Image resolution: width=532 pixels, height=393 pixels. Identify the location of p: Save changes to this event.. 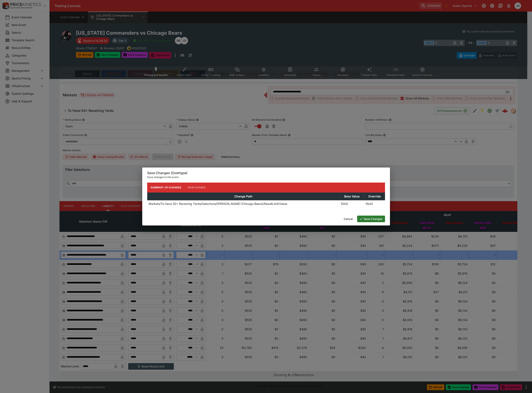
(266, 177).